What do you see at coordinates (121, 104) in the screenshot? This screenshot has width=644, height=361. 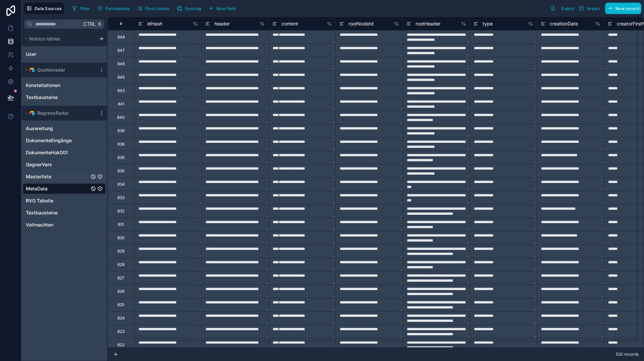 I see `div: 841` at bounding box center [121, 104].